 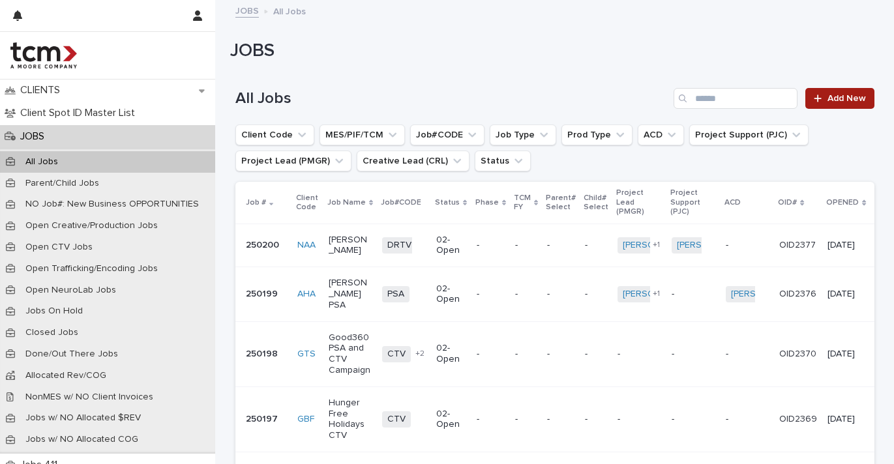 I want to click on p: Jobs On Hold, so click(x=54, y=311).